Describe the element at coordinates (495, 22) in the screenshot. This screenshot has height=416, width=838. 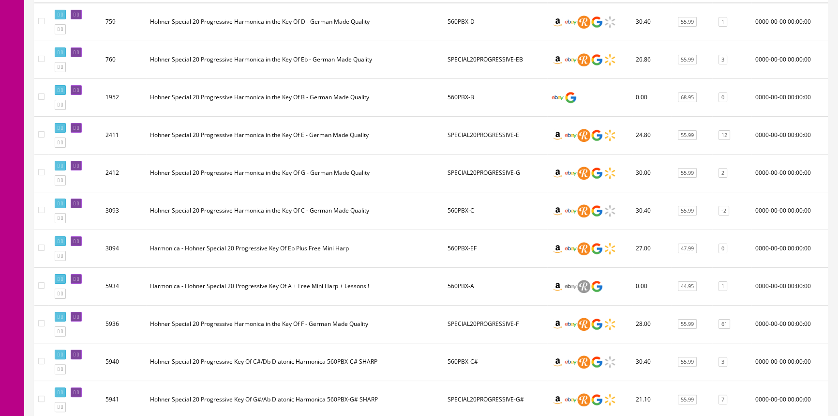
I see `td: 560PBX-D` at that location.